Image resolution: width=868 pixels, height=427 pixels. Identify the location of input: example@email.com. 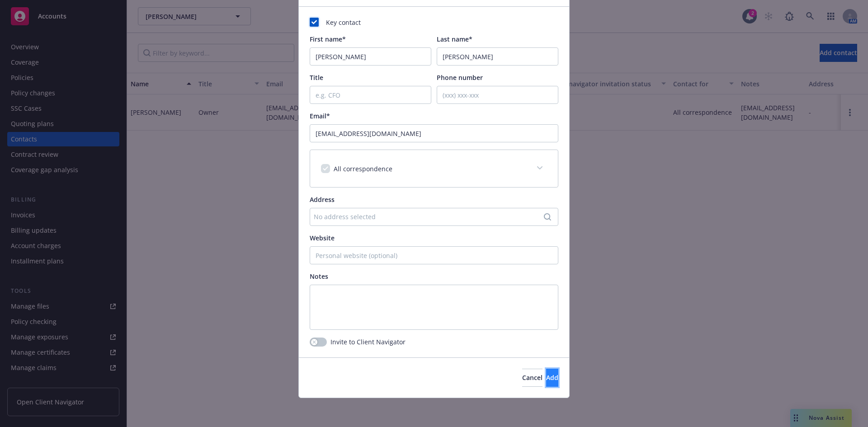
(434, 134).